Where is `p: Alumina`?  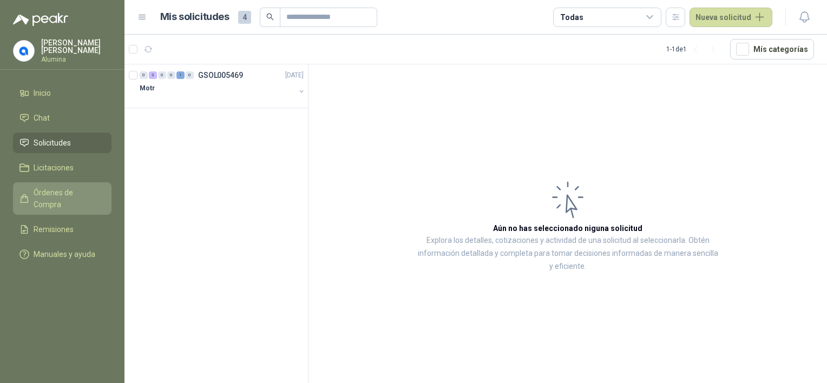 p: Alumina is located at coordinates (76, 60).